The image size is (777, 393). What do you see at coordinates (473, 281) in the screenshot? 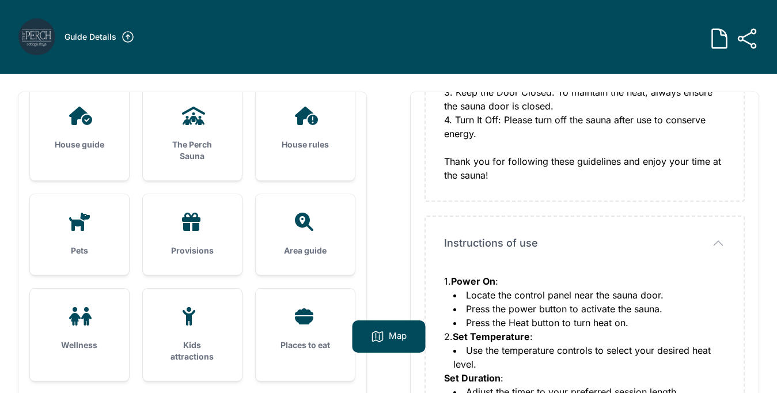
I see `strong: Power On` at bounding box center [473, 281].